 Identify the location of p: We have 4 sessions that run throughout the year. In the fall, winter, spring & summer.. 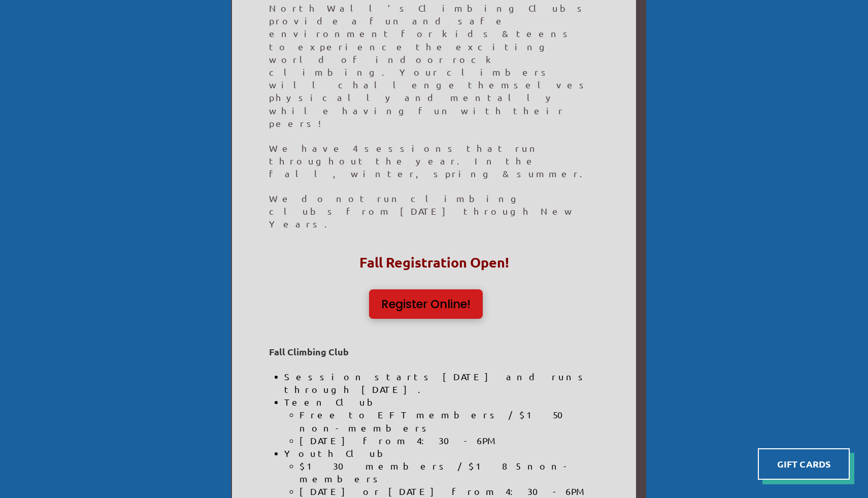
(434, 161).